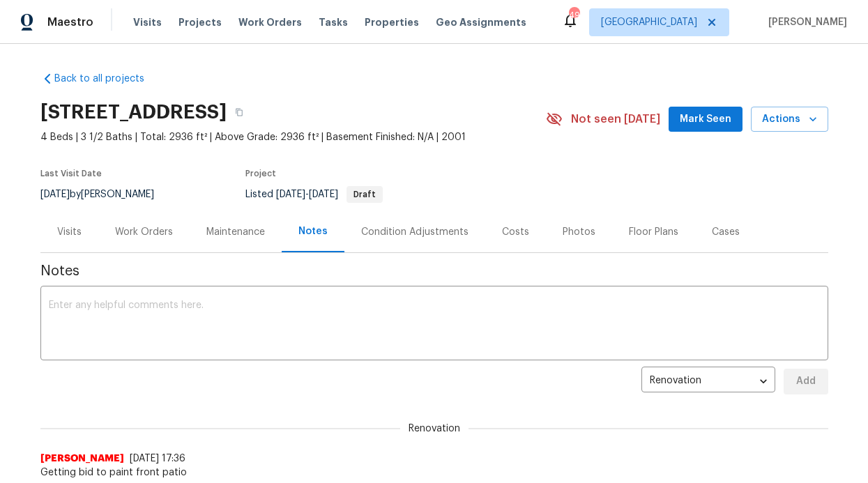 This screenshot has width=868, height=483. What do you see at coordinates (261, 173) in the screenshot?
I see `span: Project` at bounding box center [261, 173].